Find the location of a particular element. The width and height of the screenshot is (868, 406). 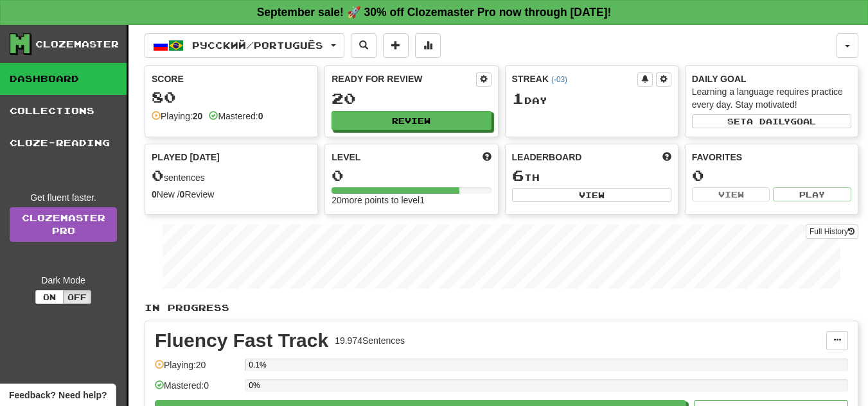

div: 19.974 Sentences is located at coordinates (370, 341).